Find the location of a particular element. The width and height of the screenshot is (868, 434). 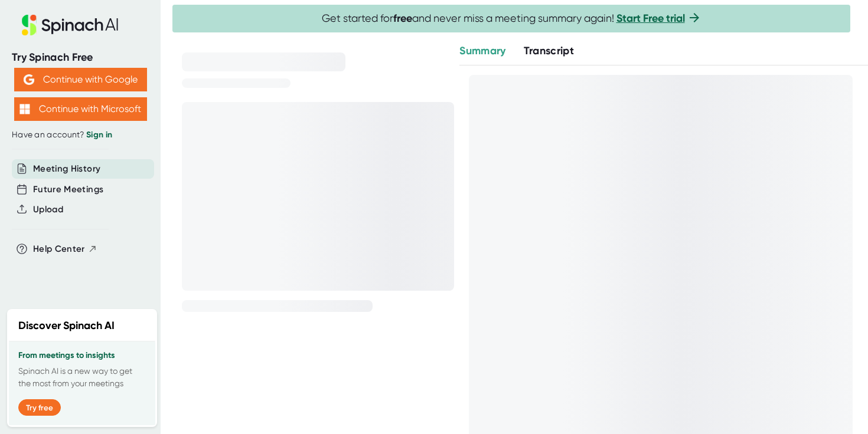

img: Aehbyd4JwY73AAAAAElFTkSuQmCC is located at coordinates (29, 79).